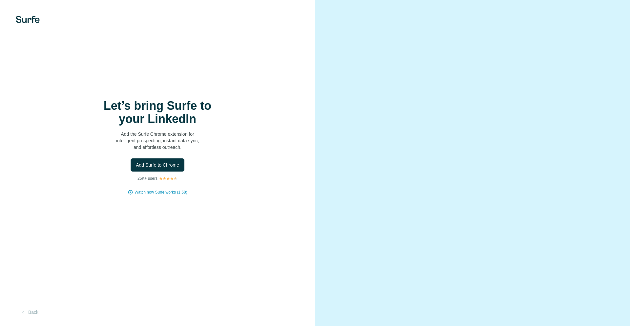 This screenshot has width=630, height=326. What do you see at coordinates (158, 112) in the screenshot?
I see `h1: Let’s bring Surfe to your LinkedIn` at bounding box center [158, 112].